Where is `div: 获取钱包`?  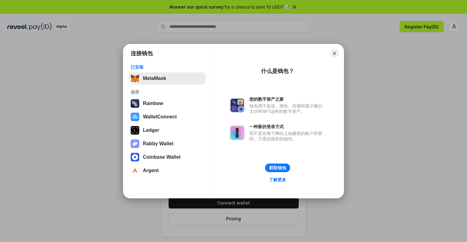
div: 获取钱包 is located at coordinates (277, 168).